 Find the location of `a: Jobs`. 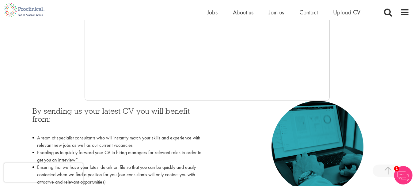

a: Jobs is located at coordinates (212, 12).